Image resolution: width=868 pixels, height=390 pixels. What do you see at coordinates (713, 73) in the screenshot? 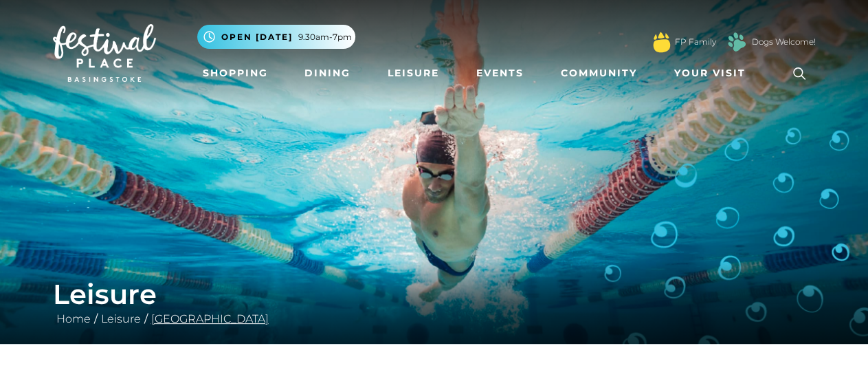
I see `a: Your Visit` at bounding box center [713, 73].